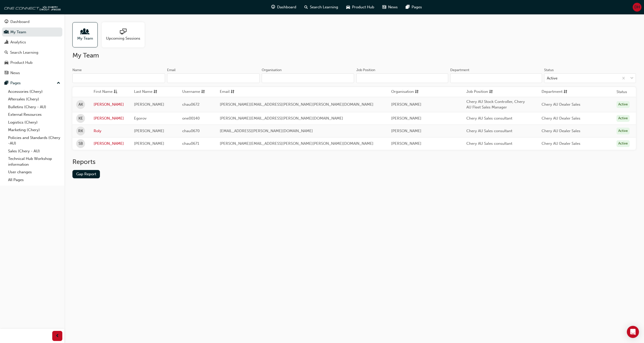 Image resolution: width=644 pixels, height=343 pixels. Describe the element at coordinates (32, 63) in the screenshot. I see `a: Product Hub` at that location.